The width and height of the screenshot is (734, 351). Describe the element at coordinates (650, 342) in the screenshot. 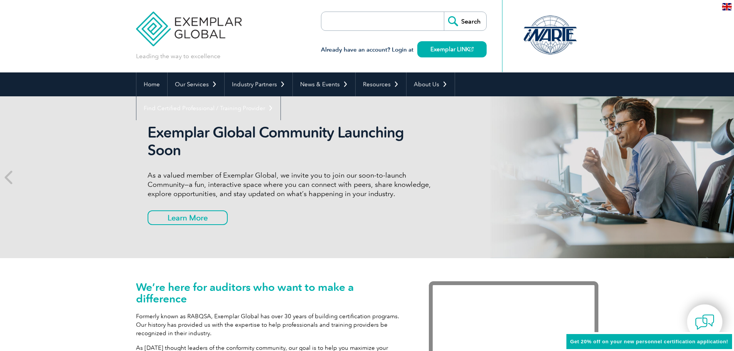

I see `span: Get 20% off on your new personnel certification application!` at that location.